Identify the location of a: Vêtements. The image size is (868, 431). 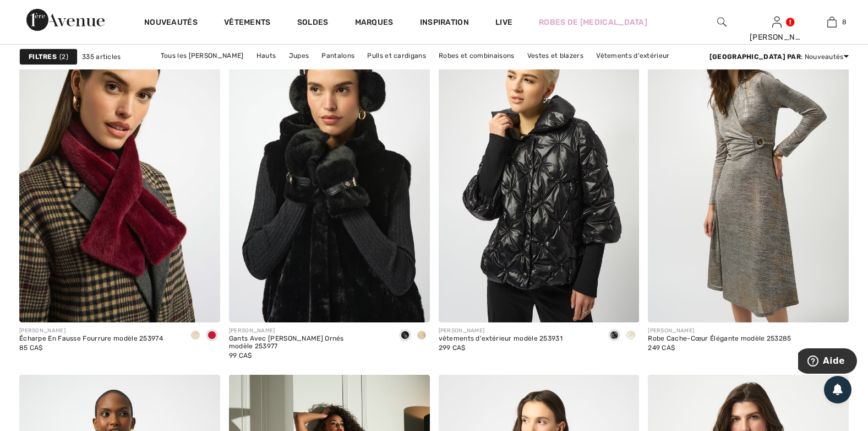
(247, 23).